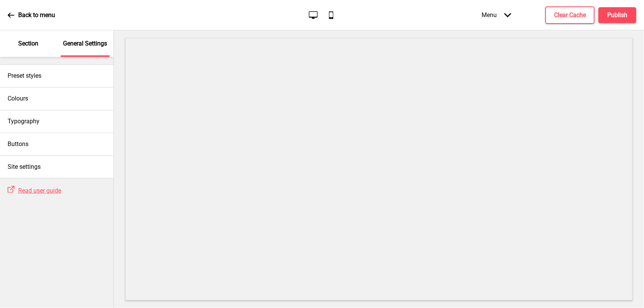  What do you see at coordinates (570, 15) in the screenshot?
I see `button: Clear Cache` at bounding box center [570, 15].